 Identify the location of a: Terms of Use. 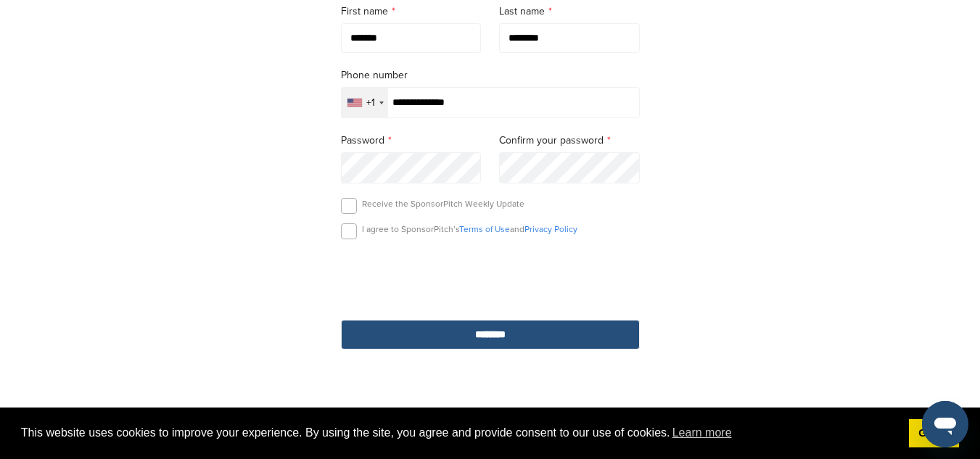
(484, 229).